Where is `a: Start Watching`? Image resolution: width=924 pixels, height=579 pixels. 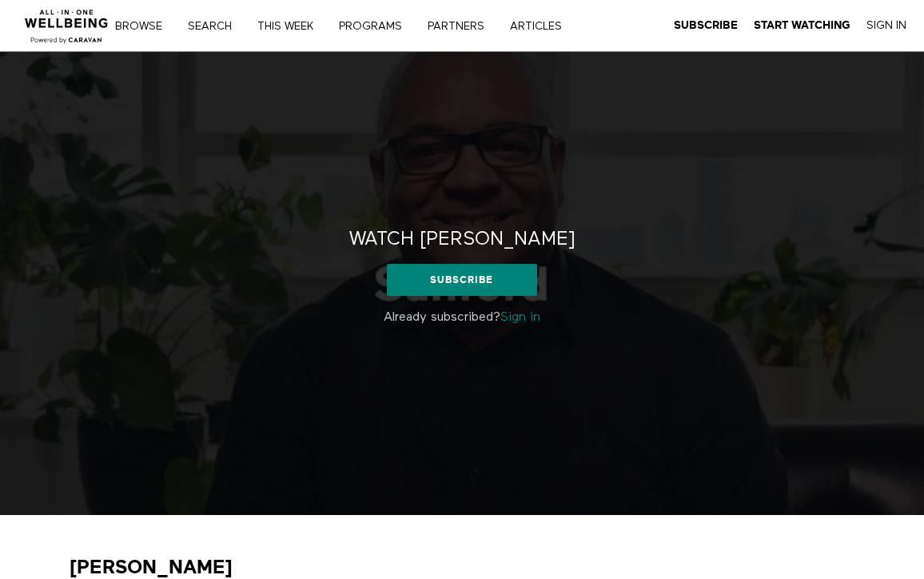 a: Start Watching is located at coordinates (802, 26).